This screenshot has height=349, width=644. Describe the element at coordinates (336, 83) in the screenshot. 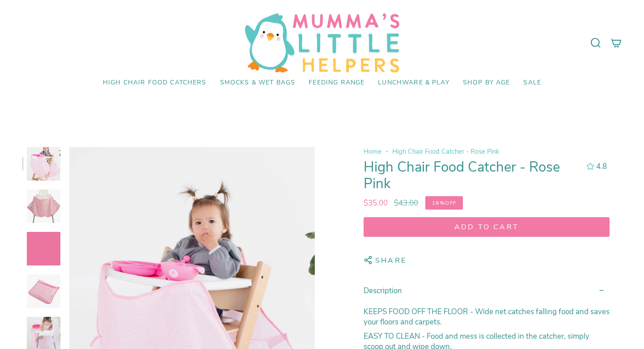

I see `a: Feeding Range` at that location.